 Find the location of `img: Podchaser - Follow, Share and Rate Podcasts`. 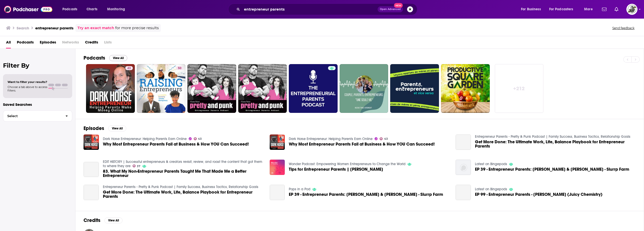

img: Podchaser - Follow, Share and Rate Podcasts is located at coordinates (28, 9).